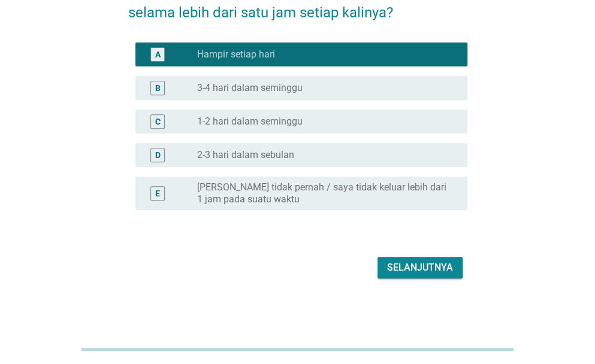 The height and width of the screenshot is (364, 595). Describe the element at coordinates (249, 122) in the screenshot. I see `label: 1-2 hari dalam seminggu` at that location.